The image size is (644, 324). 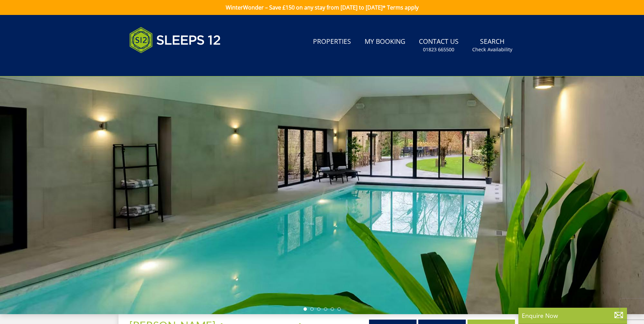 I want to click on p: Enquire Now, so click(x=573, y=316).